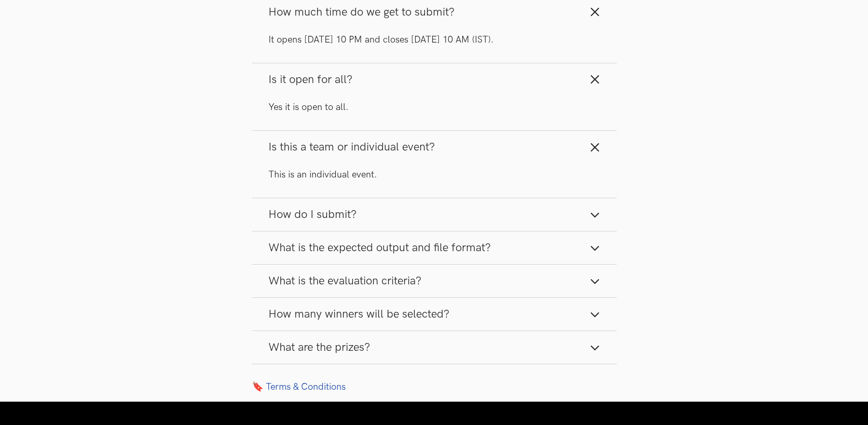 The height and width of the screenshot is (425, 868). Describe the element at coordinates (351, 147) in the screenshot. I see `span: Is this a team or individual event?` at that location.